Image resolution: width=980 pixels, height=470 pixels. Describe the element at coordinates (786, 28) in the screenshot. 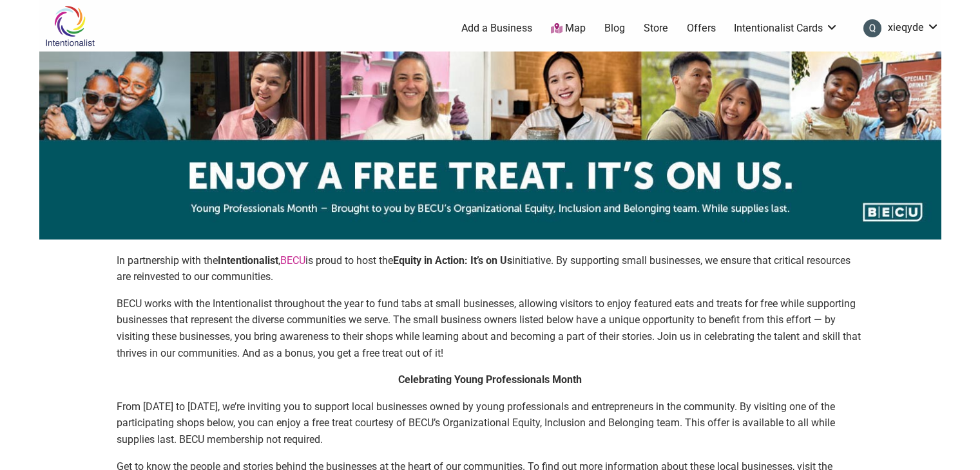

I see `li: Intentionalist Cards` at that location.